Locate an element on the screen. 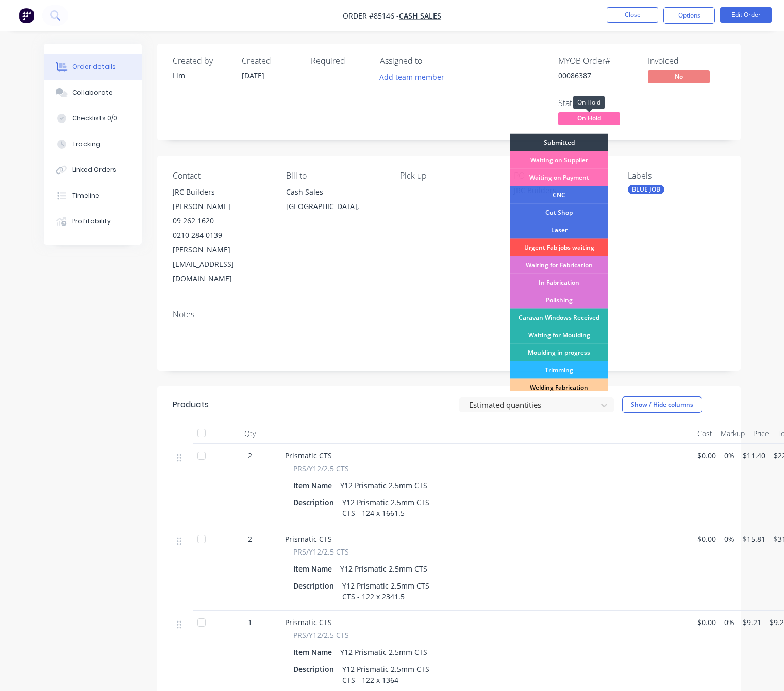 The width and height of the screenshot is (784, 691). div: Bill to is located at coordinates (335, 176).